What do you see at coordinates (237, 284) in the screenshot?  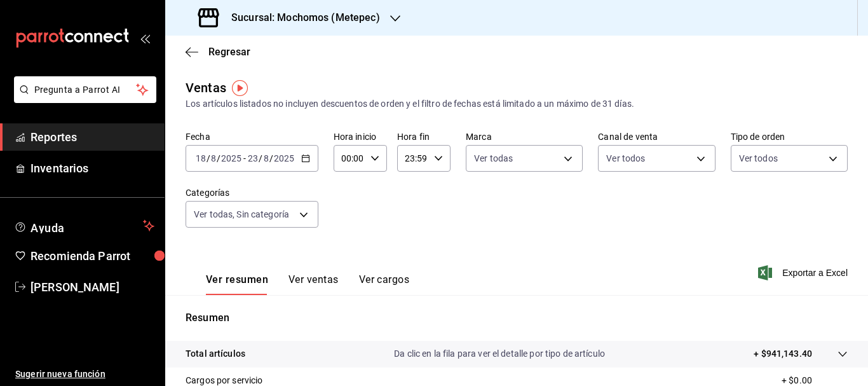 I see `button: Ver resumen` at bounding box center [237, 284].